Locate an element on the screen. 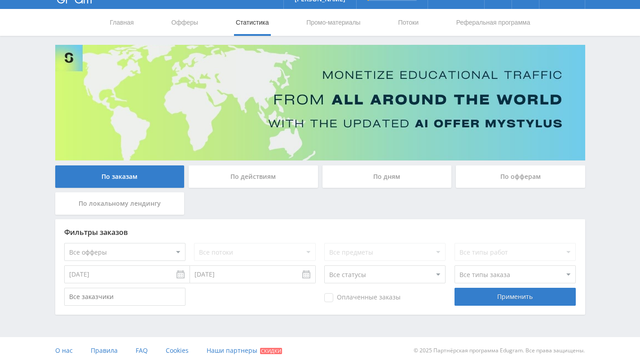  span: Наши партнеры is located at coordinates (231, 350).